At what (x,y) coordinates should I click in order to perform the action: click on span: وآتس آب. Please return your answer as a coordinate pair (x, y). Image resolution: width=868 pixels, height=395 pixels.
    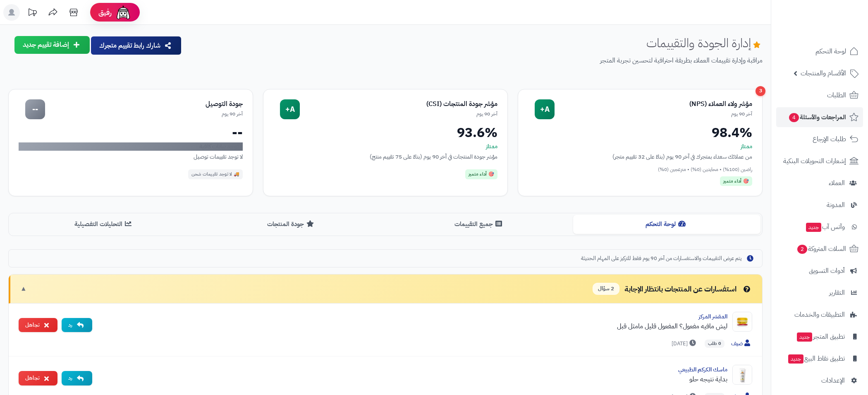
    Looking at the image, I should click on (825, 226).